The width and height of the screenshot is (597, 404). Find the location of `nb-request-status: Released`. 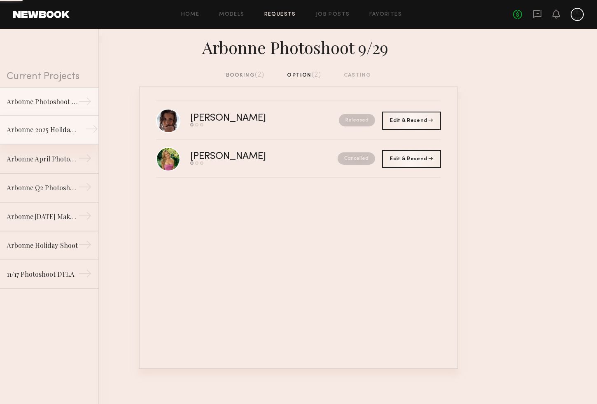

nb-request-status: Released is located at coordinates (357, 120).